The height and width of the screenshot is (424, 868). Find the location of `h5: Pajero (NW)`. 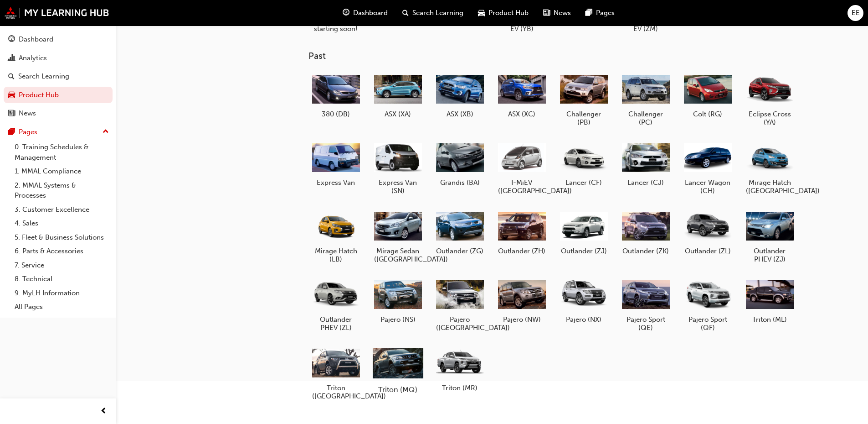

h5: Pajero (NW) is located at coordinates (521, 319).